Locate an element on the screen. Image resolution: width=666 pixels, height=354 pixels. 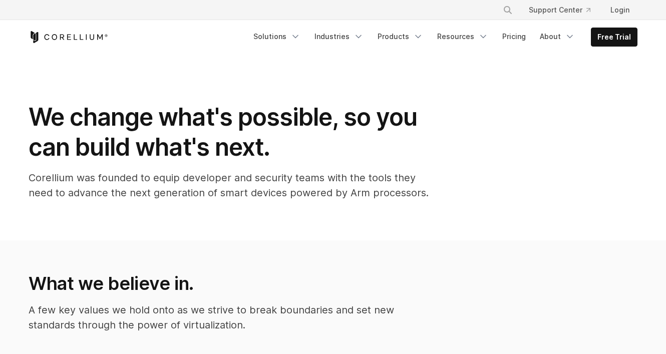
a: Industries is located at coordinates (339, 37).